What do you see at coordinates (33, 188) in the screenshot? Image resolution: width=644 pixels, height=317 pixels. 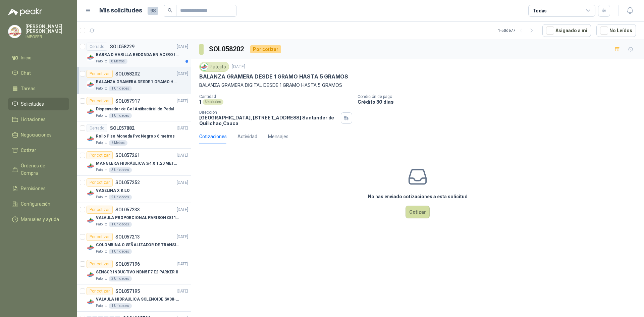 I see `span: Remisiones` at bounding box center [33, 188].